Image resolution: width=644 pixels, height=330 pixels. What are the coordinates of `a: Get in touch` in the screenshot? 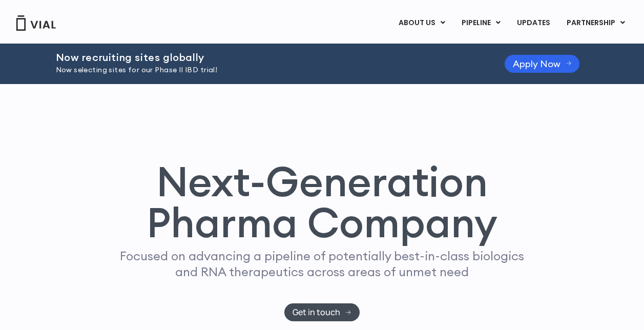 It's located at (322, 312).